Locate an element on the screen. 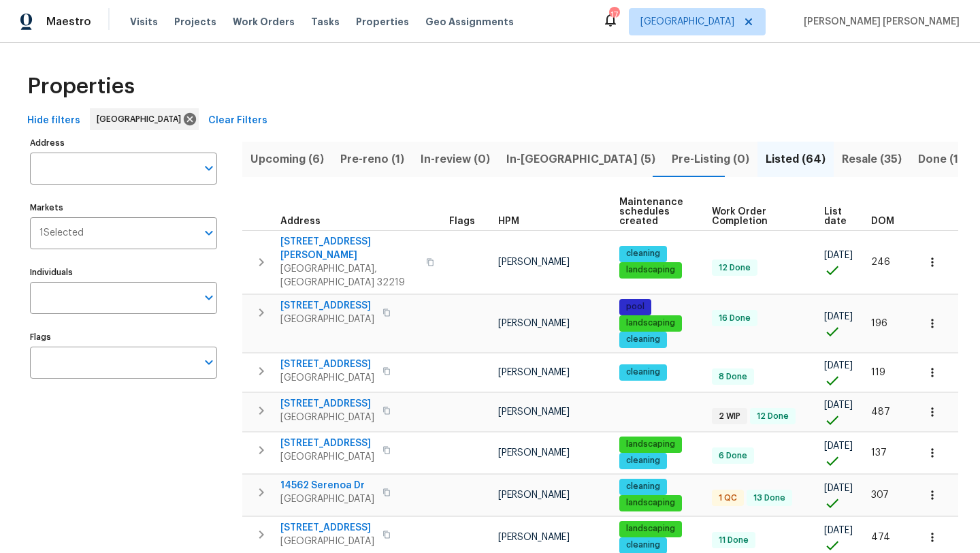 The width and height of the screenshot is (980, 553). span: HPM is located at coordinates (509, 221).